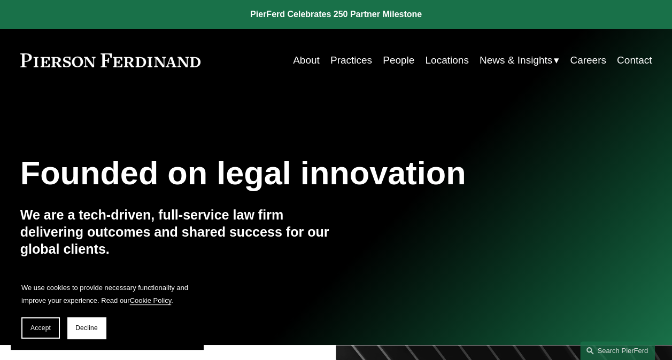  Describe the element at coordinates (516, 60) in the screenshot. I see `span: News & Insights` at that location.